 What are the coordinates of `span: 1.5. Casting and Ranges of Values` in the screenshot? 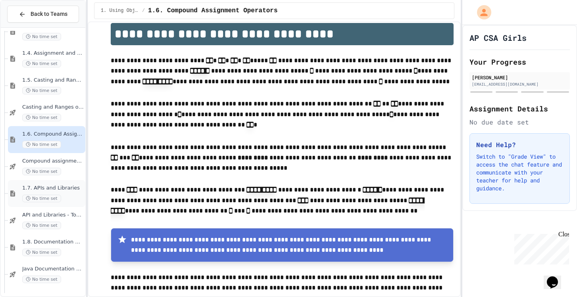 It's located at (53, 80).